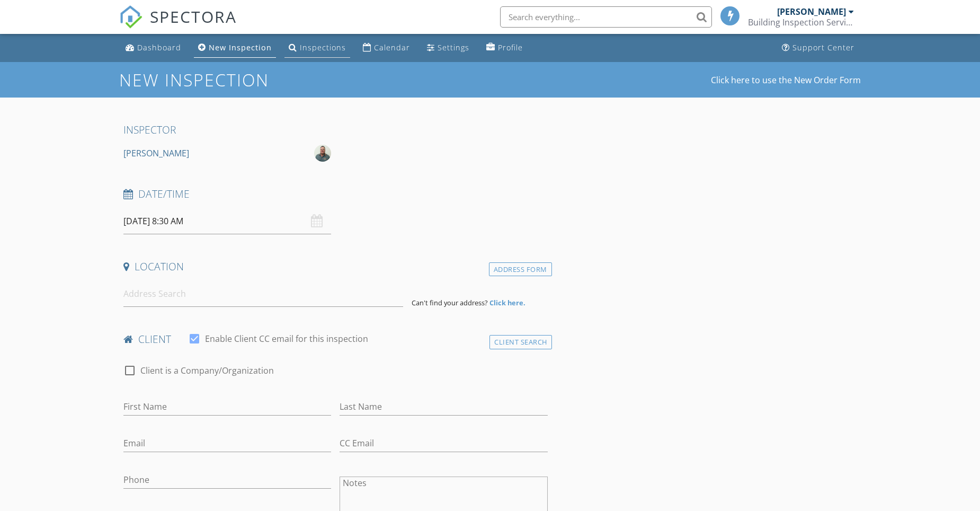 The height and width of the screenshot is (511, 980). I want to click on div: Building Inspection Services, so click(801, 22).